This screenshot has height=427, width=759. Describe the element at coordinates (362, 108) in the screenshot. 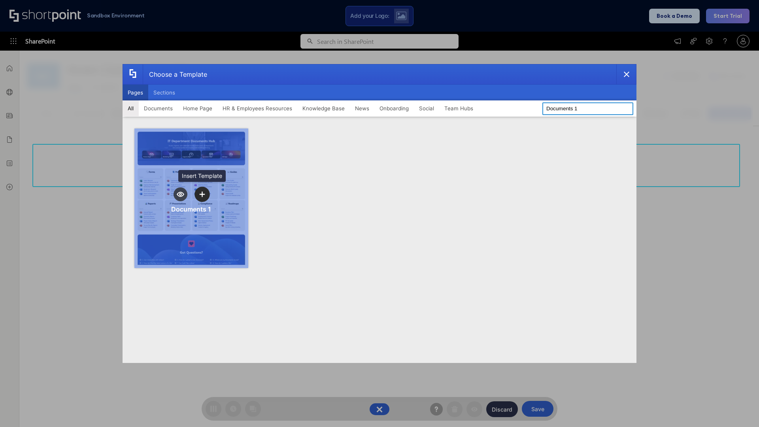

I see `button: News` at that location.